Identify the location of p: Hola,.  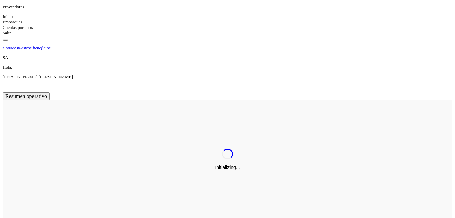
(228, 67).